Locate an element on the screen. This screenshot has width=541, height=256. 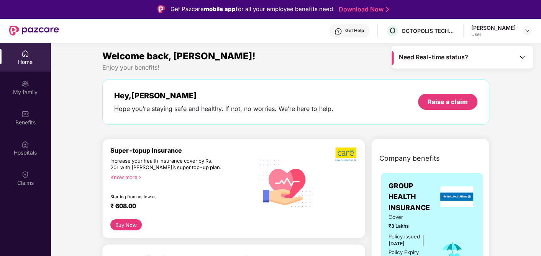
img: svg+xml;base64,PHN2ZyB4bWxucz0iaHR0cDovL3d3dy53My5vcmcvMjAwMC9zdmciIHhtbG5zOnhsaW5rPSJodHRwOi8vd3... is located at coordinates (285, 183).